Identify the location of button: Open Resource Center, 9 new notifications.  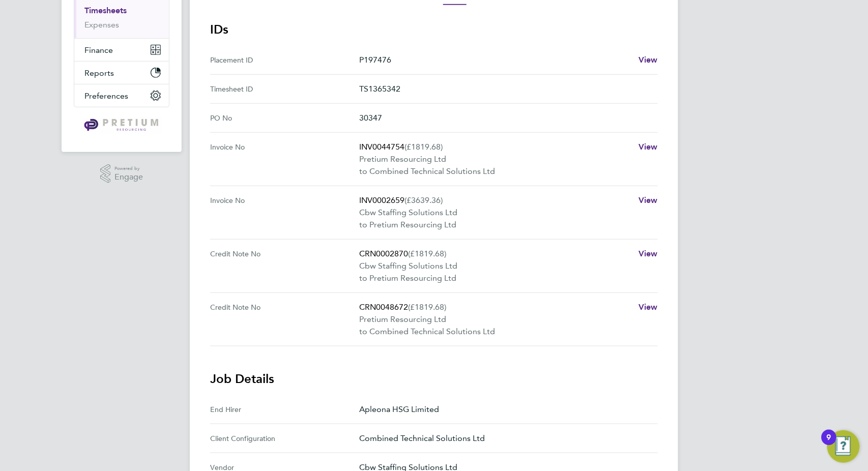
(843, 446).